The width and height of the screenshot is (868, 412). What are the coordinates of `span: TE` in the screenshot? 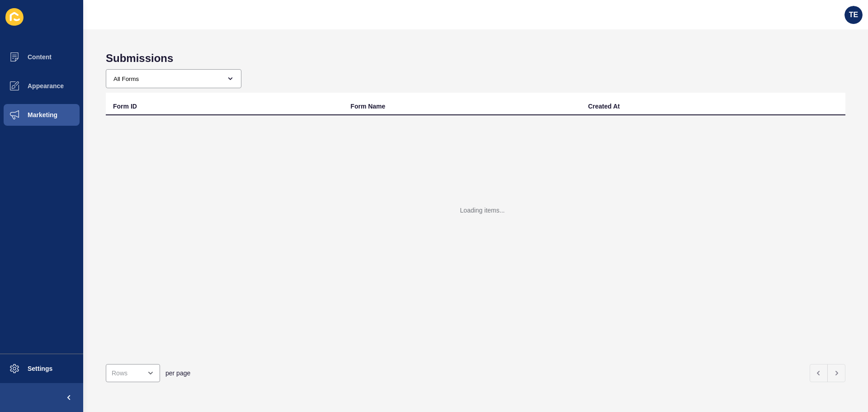 It's located at (853, 15).